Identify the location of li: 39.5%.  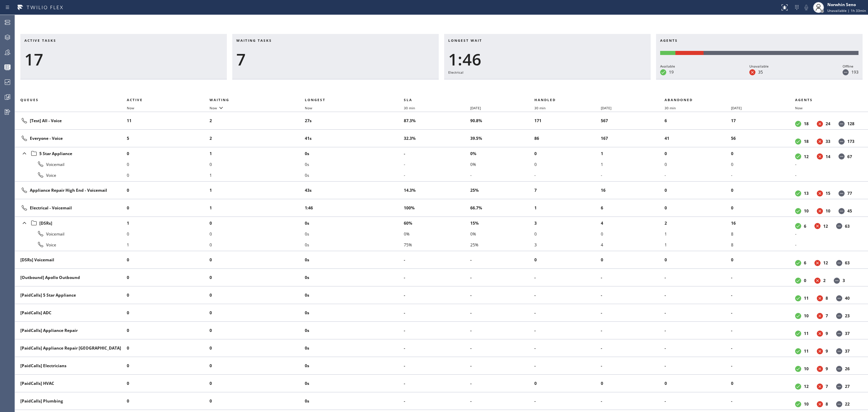
(502, 138).